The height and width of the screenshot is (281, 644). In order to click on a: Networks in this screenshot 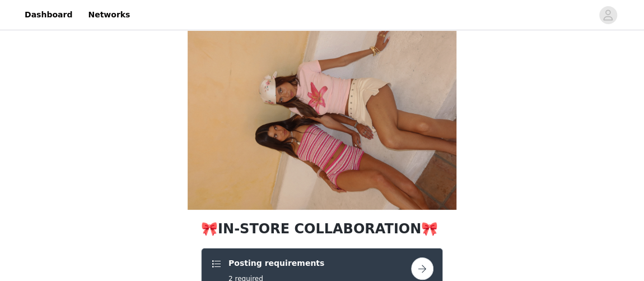, I will do `click(109, 14)`.